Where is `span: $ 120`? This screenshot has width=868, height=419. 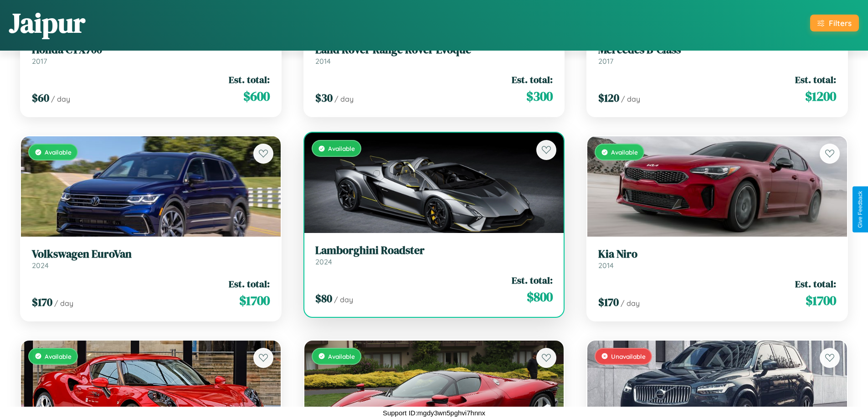
span: $ 120 is located at coordinates (609, 98).